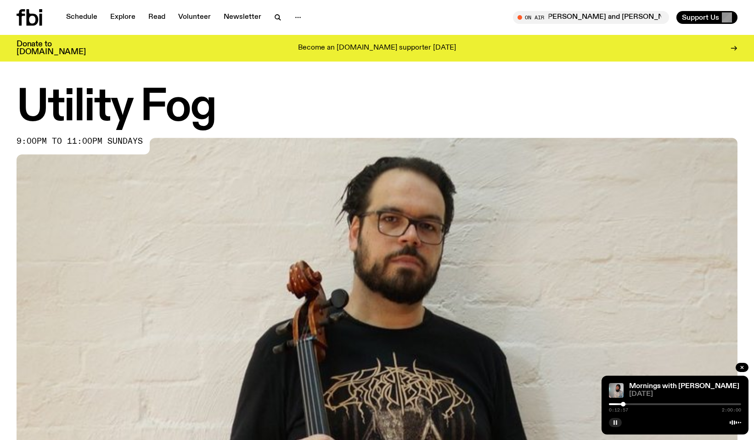  Describe the element at coordinates (194, 17) in the screenshot. I see `a: Volunteer` at that location.